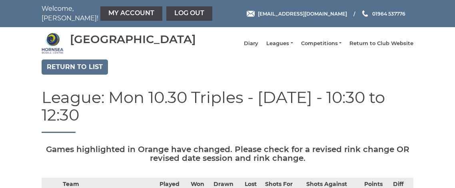 The height and width of the screenshot is (188, 455). What do you see at coordinates (388, 13) in the screenshot?
I see `span: 01964 537776` at bounding box center [388, 13].